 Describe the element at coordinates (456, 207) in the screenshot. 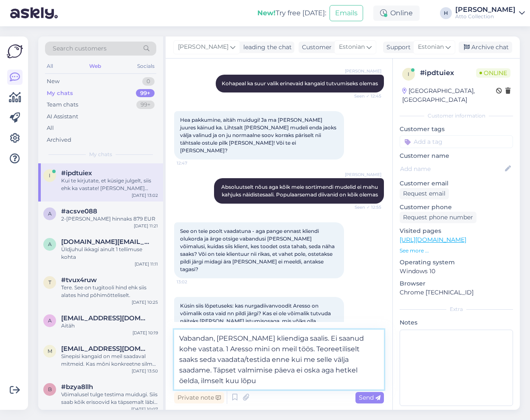

I see `p: Customer phone` at that location.